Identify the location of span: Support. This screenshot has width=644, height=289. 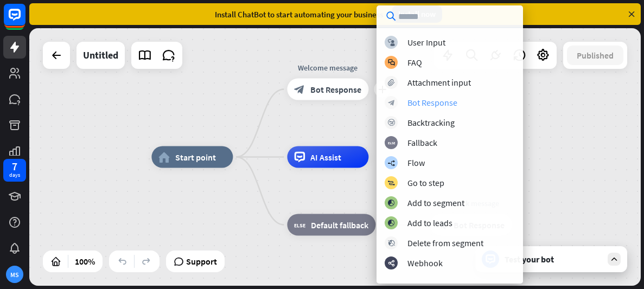
(201, 261).